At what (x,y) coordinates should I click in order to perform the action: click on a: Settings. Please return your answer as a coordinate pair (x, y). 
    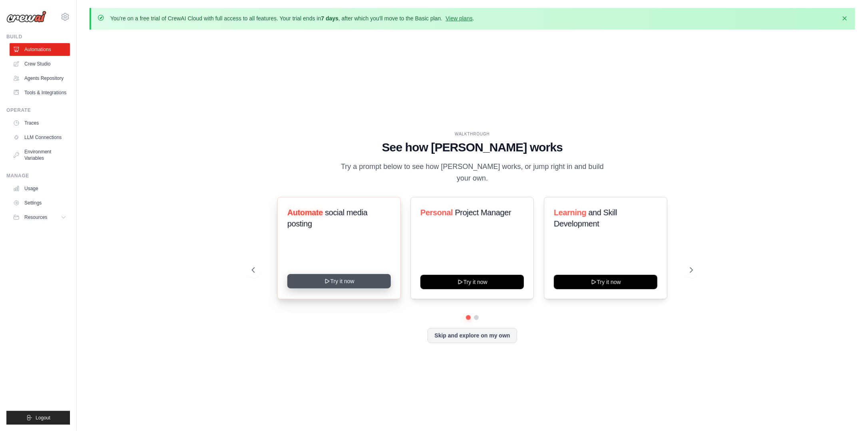
    Looking at the image, I should click on (39, 203).